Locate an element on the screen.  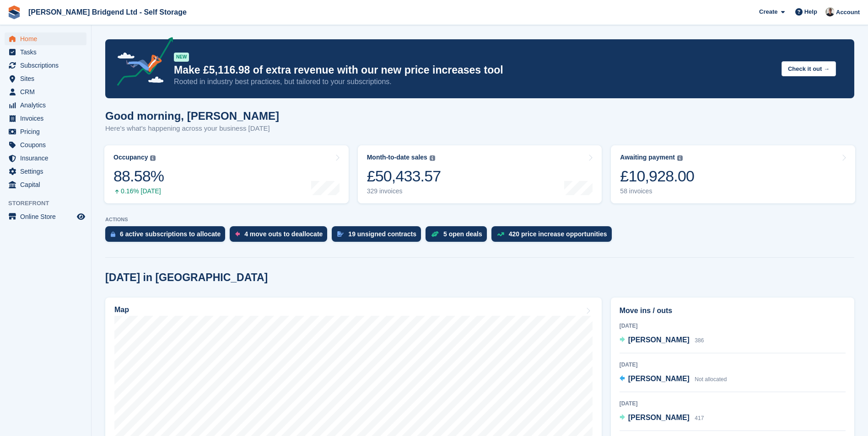
span: Home is located at coordinates (48, 39).